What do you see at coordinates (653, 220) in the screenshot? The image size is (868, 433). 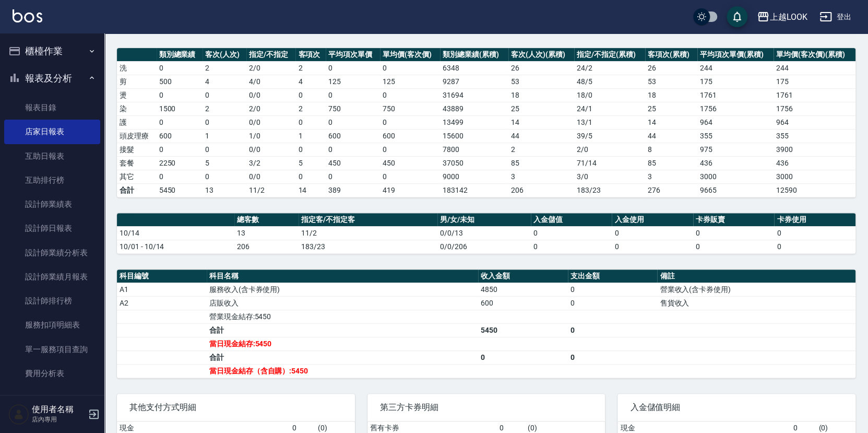 I see `th: 入金使用` at bounding box center [653, 220].